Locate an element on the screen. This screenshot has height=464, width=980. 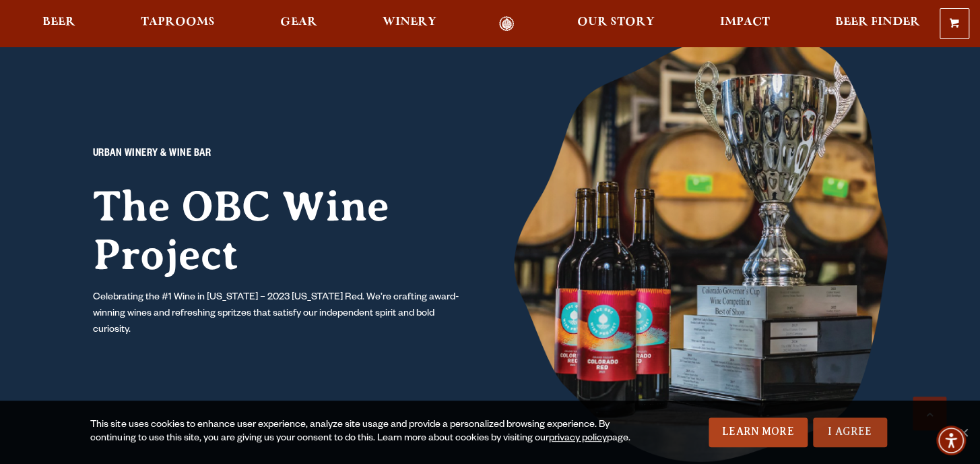
a: Beer is located at coordinates (59, 23).